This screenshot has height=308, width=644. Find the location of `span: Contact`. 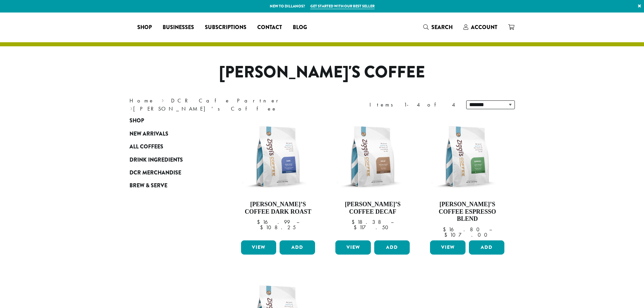

span: Contact is located at coordinates (269, 27).